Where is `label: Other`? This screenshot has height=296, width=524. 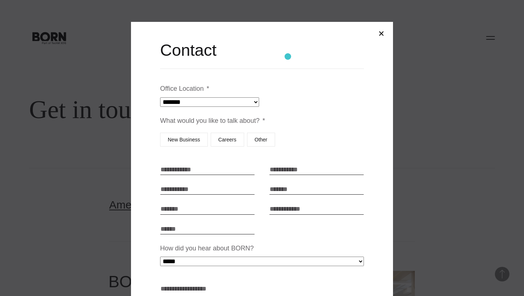
label: Other is located at coordinates (261, 139).